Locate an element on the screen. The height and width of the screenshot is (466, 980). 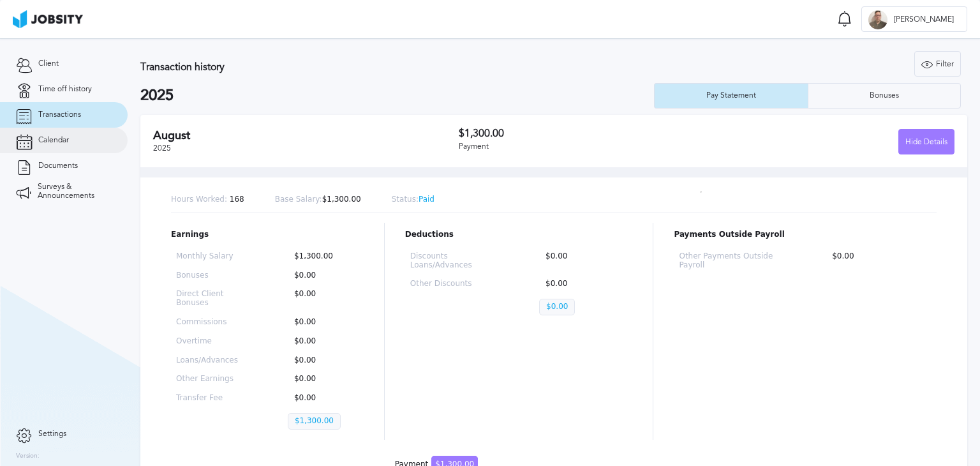
p: Monthly Salary is located at coordinates (211, 257).